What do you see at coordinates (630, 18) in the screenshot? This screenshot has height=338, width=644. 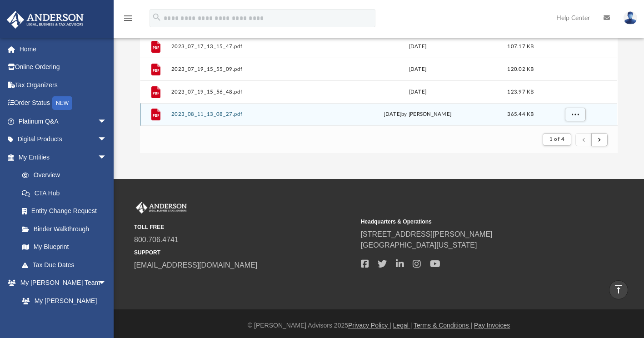 I see `img: User Pic` at bounding box center [630, 18].